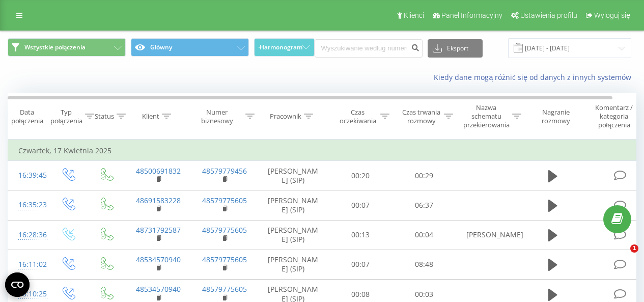 This screenshot has height=302, width=644. Describe the element at coordinates (471, 15) in the screenshot. I see `span: Panel Informacyjny` at that location.